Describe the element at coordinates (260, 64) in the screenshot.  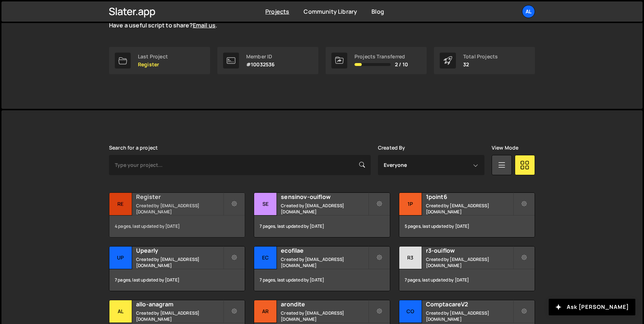
I see `p: #10032536` at that location.